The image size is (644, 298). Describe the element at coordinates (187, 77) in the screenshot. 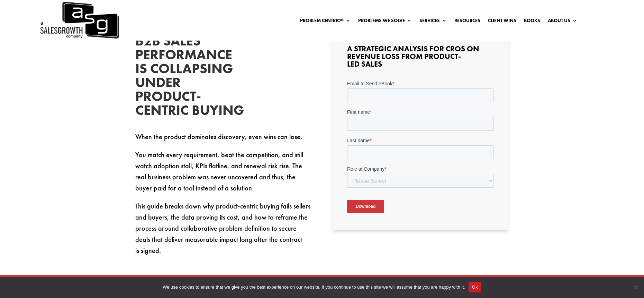

I see `h2: B2B Sales Performance Is Collapsing Under Product-Centric Buying` at that location.